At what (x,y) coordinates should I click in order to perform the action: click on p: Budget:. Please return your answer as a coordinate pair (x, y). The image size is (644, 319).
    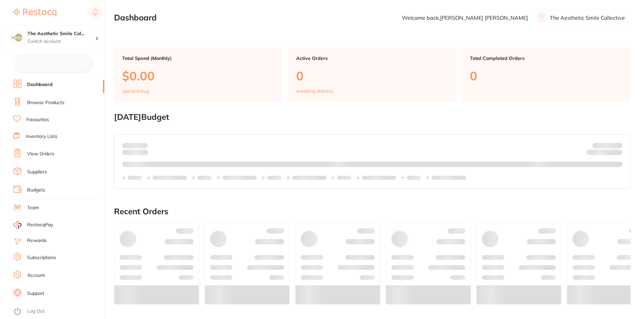
    Looking at the image, I should click on (607, 145).